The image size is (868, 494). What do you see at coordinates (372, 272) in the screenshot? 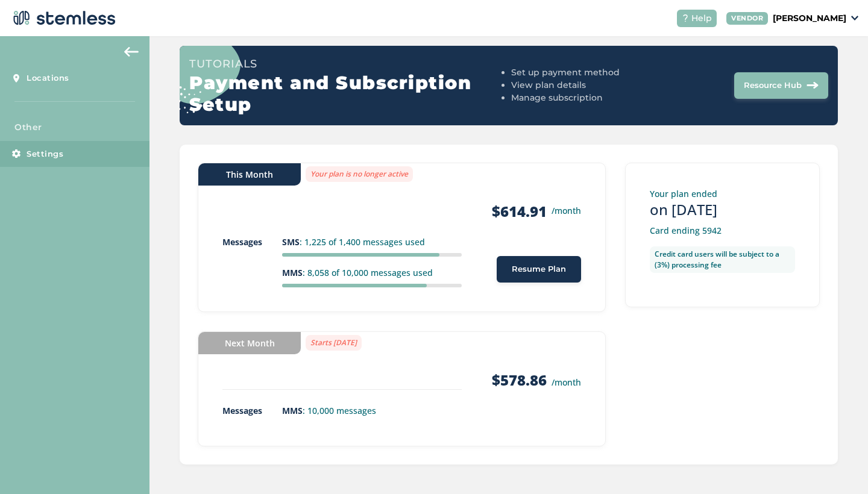
I see `p: : 8,058 of 10,000 messages used` at bounding box center [372, 272].